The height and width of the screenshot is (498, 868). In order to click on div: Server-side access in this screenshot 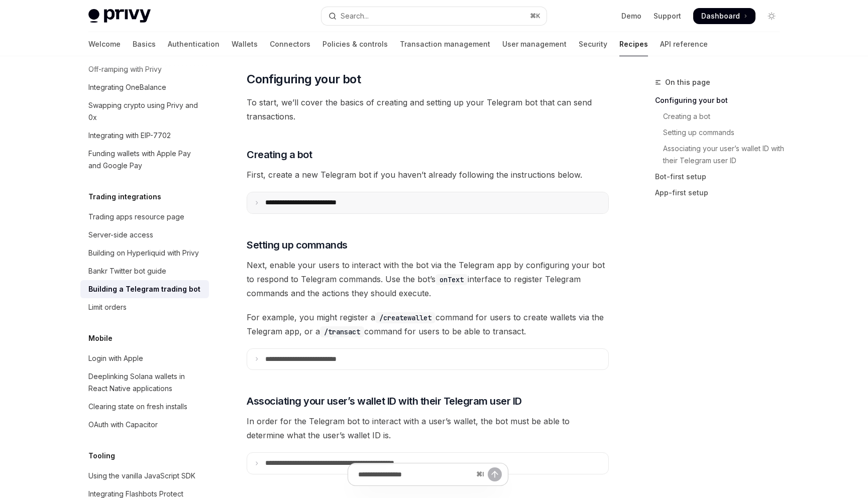, I will do `click(121, 235)`.